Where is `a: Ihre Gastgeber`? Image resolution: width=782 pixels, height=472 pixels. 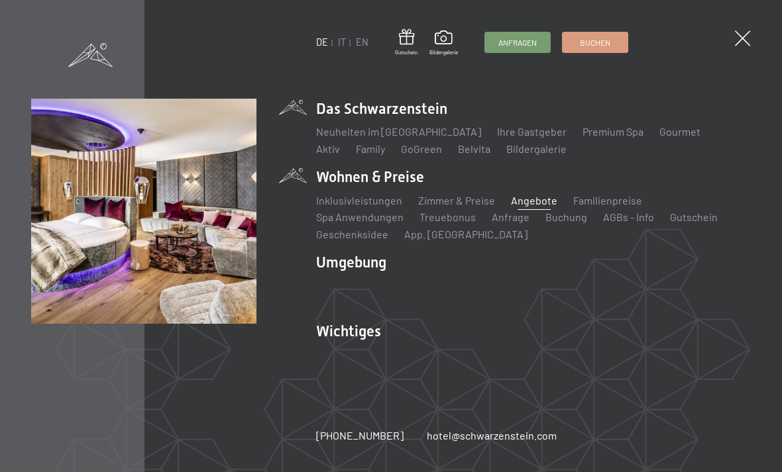 a: Ihre Gastgeber is located at coordinates (531, 131).